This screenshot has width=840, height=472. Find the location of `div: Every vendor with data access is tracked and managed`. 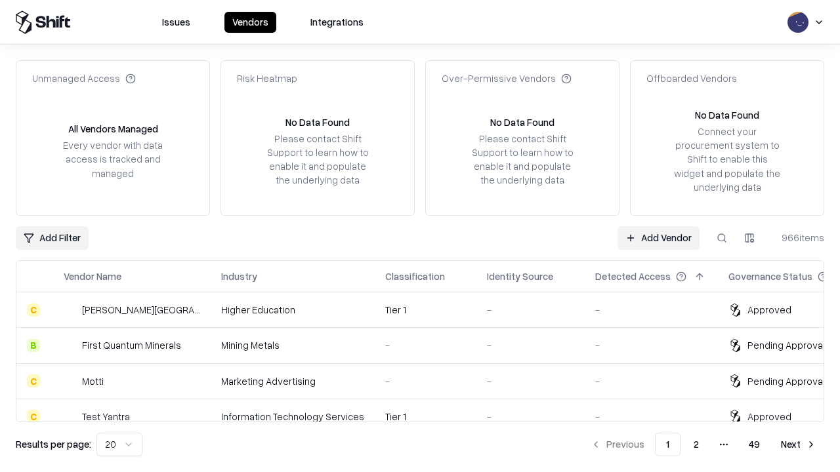

div: Every vendor with data access is tracked and managed is located at coordinates (113, 159).